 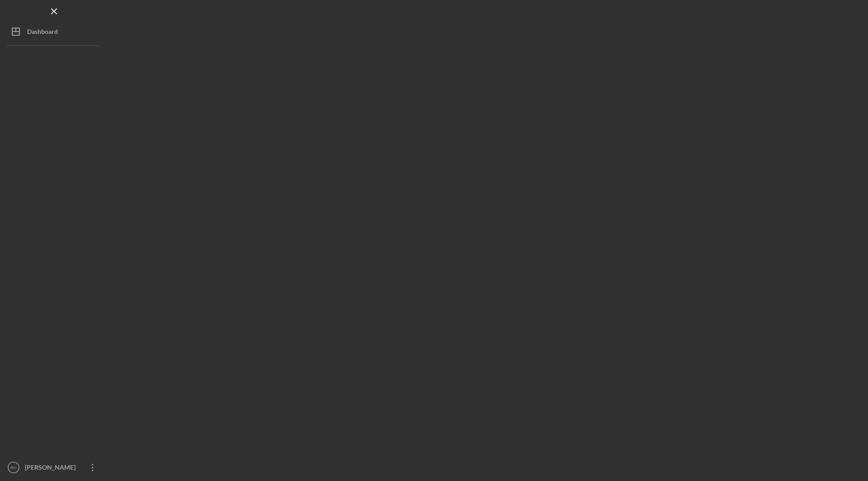 I want to click on div: Dashboard, so click(x=42, y=33).